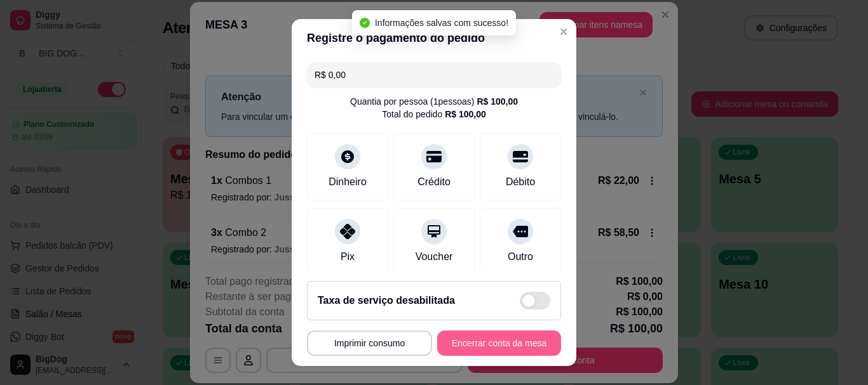  What do you see at coordinates (434, 183) in the screenshot?
I see `div: Crédito` at bounding box center [434, 183].